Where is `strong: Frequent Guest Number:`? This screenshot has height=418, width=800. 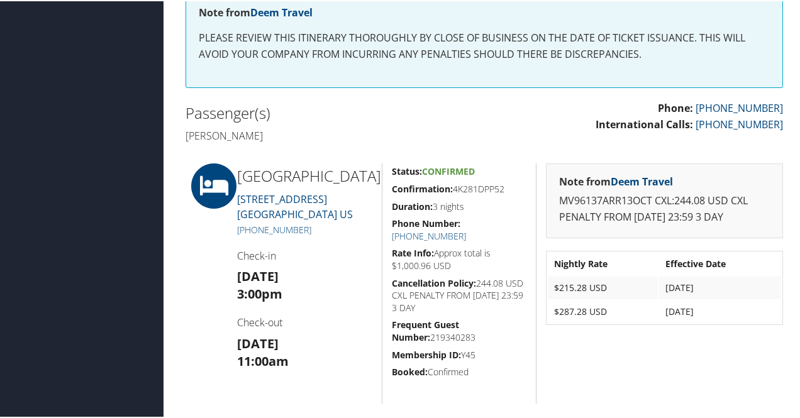 strong: Frequent Guest Number: is located at coordinates (425, 330).